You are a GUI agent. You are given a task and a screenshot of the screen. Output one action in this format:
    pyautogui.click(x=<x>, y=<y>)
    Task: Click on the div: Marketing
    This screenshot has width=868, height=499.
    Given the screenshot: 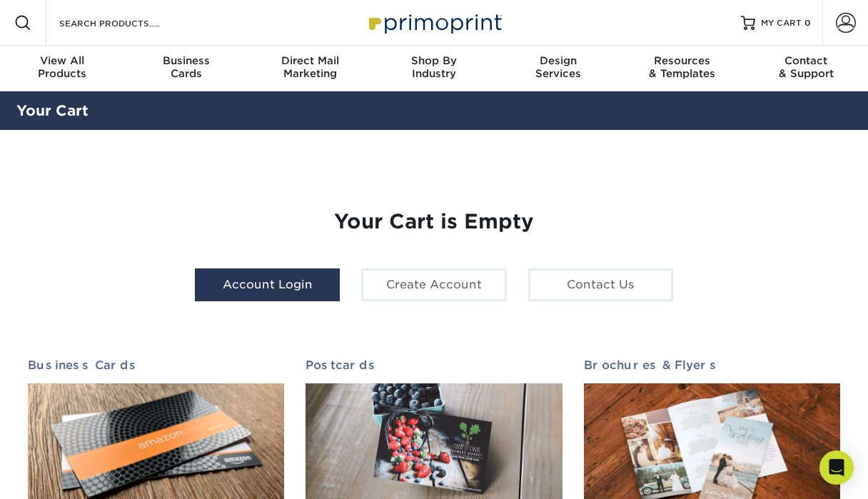 What is the action you would take?
    pyautogui.click(x=310, y=67)
    